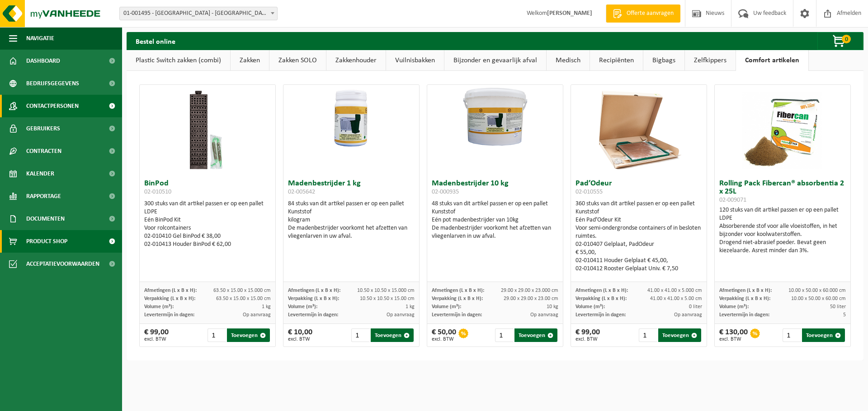 The width and height of the screenshot is (868, 411). I want to click on img: 02-010555, so click(639, 130).